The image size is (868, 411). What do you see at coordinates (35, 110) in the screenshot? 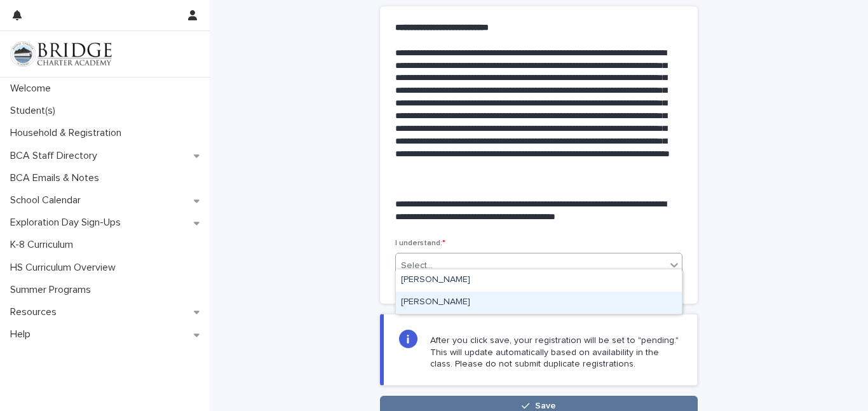
I see `p: Student(s)` at bounding box center [35, 110].